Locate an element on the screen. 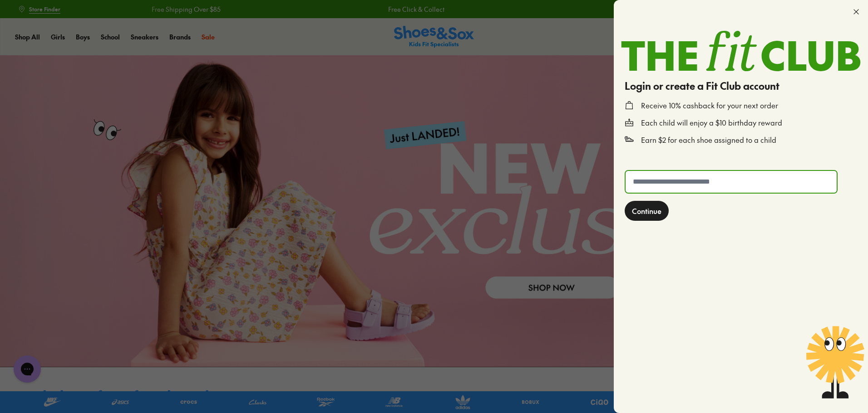 The image size is (868, 413). span: Continue is located at coordinates (646, 211).